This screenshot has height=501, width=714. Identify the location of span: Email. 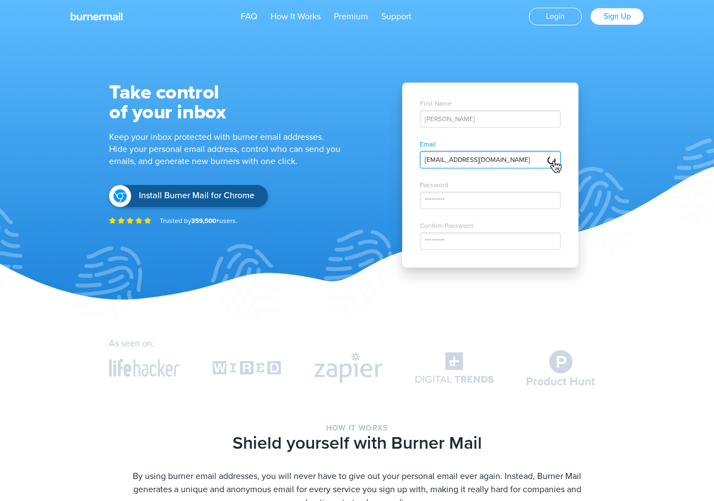
(490, 144).